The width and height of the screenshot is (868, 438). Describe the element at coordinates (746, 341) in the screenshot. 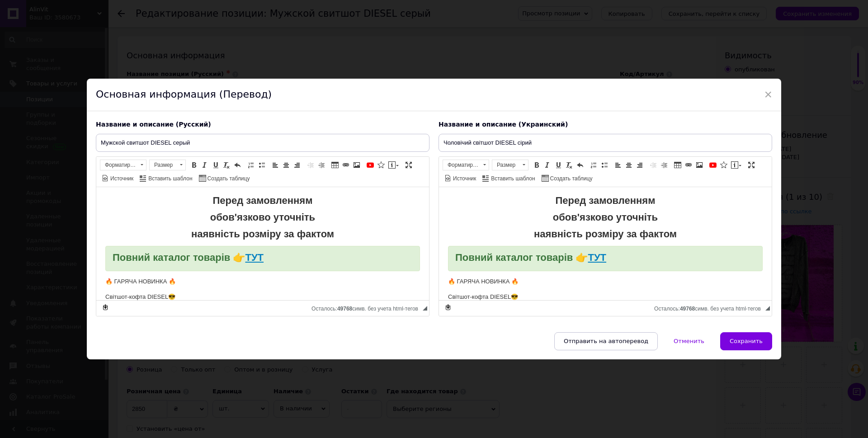

I see `button: Сохранить` at that location.